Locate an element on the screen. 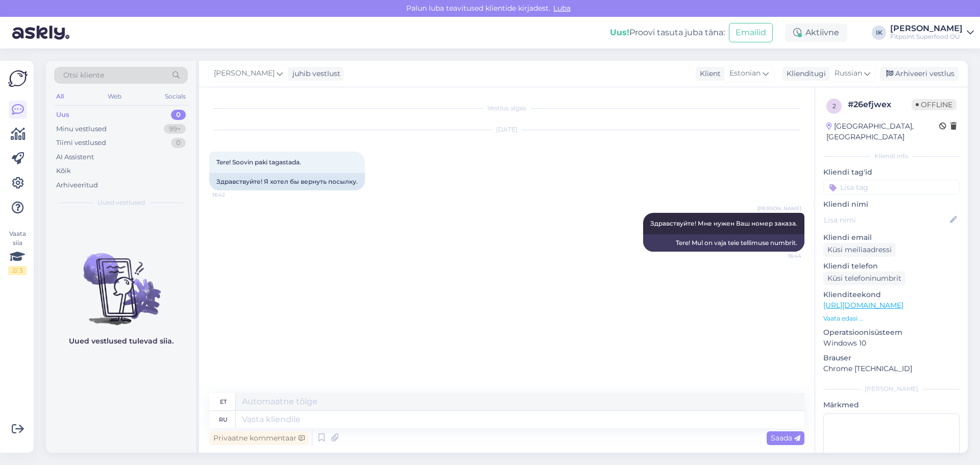 Image resolution: width=980 pixels, height=465 pixels. span: 2 is located at coordinates (834, 105).